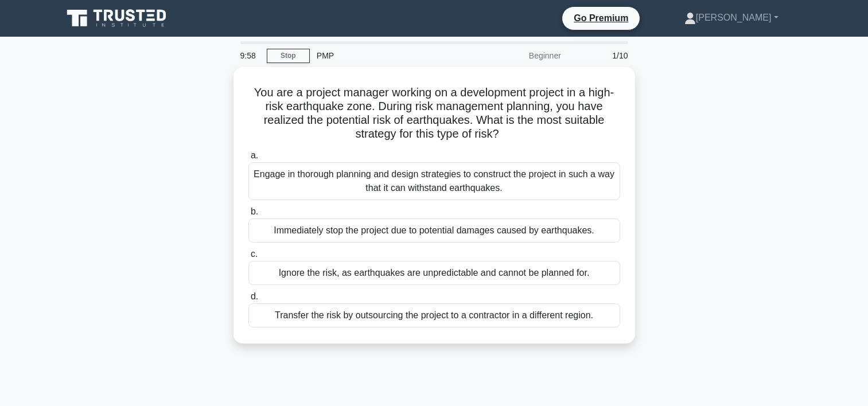  What do you see at coordinates (288, 56) in the screenshot?
I see `a: Stop` at bounding box center [288, 56].